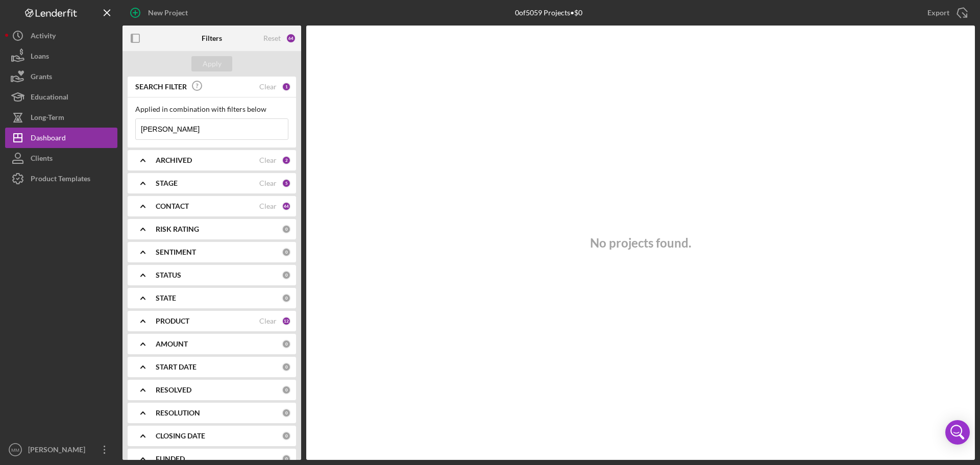  I want to click on div: Loans, so click(40, 57).